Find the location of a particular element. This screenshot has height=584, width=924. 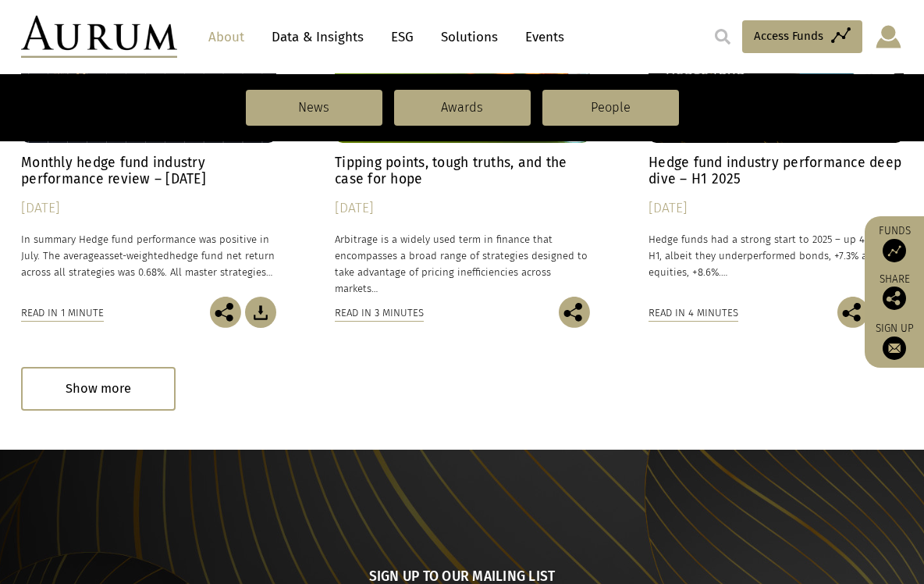

a: People is located at coordinates (611, 107).